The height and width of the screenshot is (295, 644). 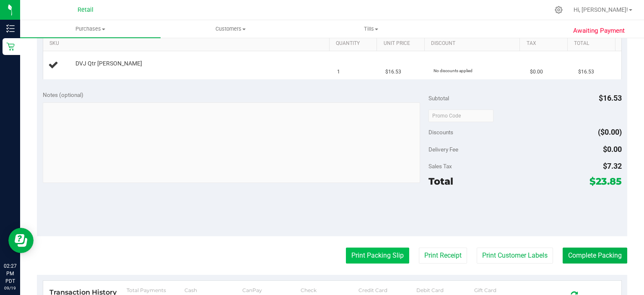 What do you see at coordinates (443, 256) in the screenshot?
I see `button: Print Receipt` at bounding box center [443, 256].